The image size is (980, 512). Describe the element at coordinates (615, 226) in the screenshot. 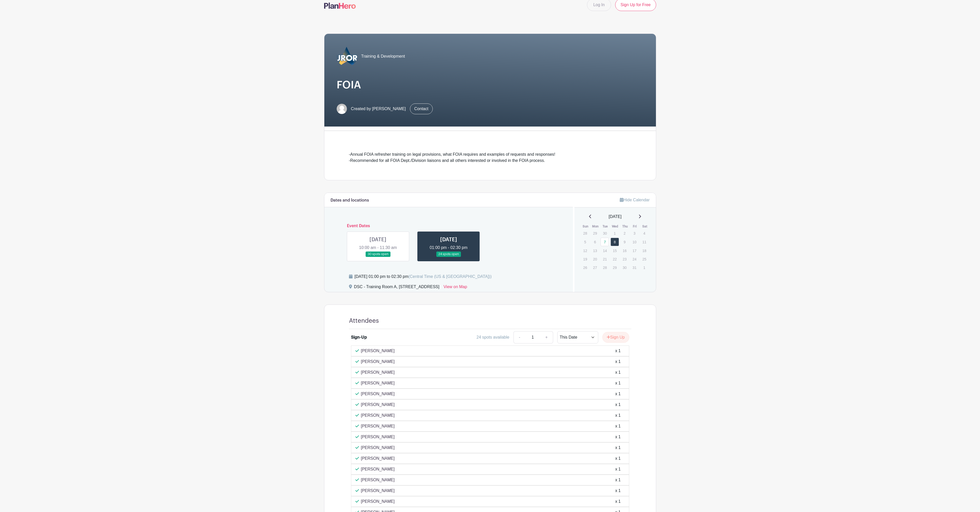

I see `th: Wed` at that location.